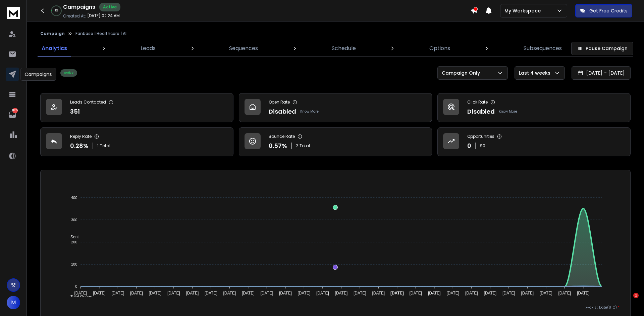 The height and width of the screenshot is (316, 644). What do you see at coordinates (297, 146) in the screenshot?
I see `span: 2` at bounding box center [297, 146].